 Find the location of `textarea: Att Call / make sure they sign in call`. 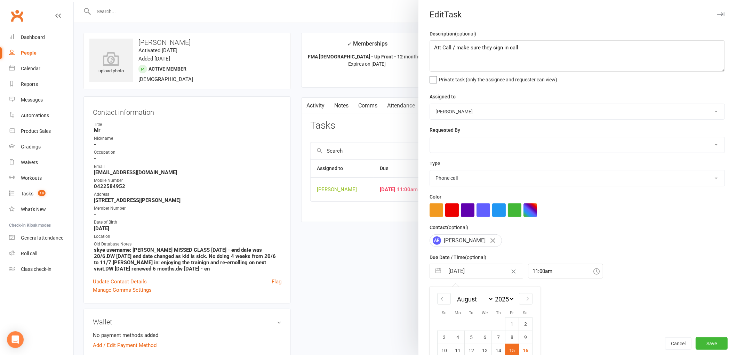

textarea: Att Call / make sure they sign in call is located at coordinates (577, 56).